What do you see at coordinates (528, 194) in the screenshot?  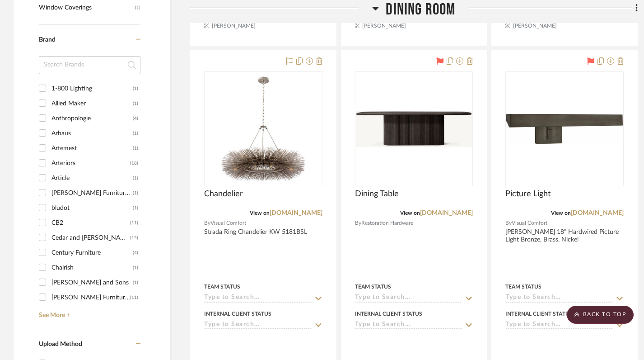 I see `span: Picture Light` at bounding box center [528, 194].